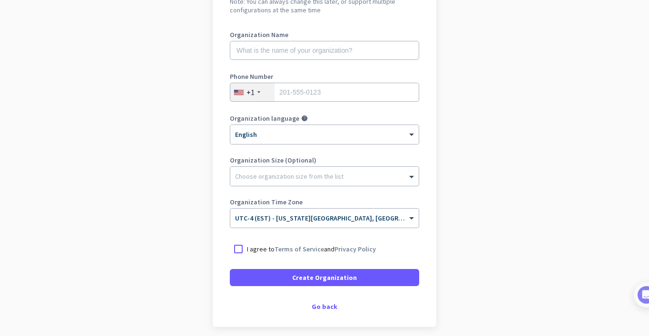 Image resolution: width=649 pixels, height=336 pixels. Describe the element at coordinates (250, 92) in the screenshot. I see `div: +1` at that location.